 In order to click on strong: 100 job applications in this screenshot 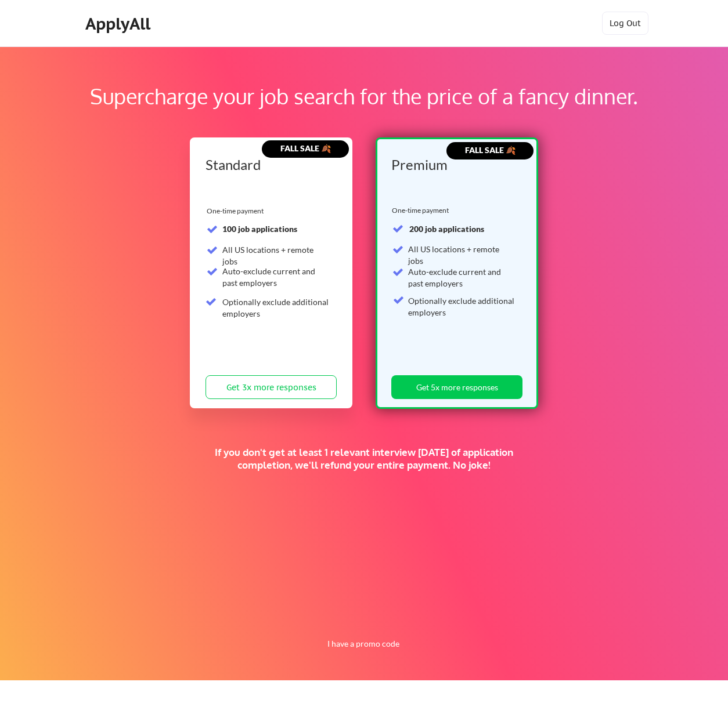, I will do `click(259, 229)`.